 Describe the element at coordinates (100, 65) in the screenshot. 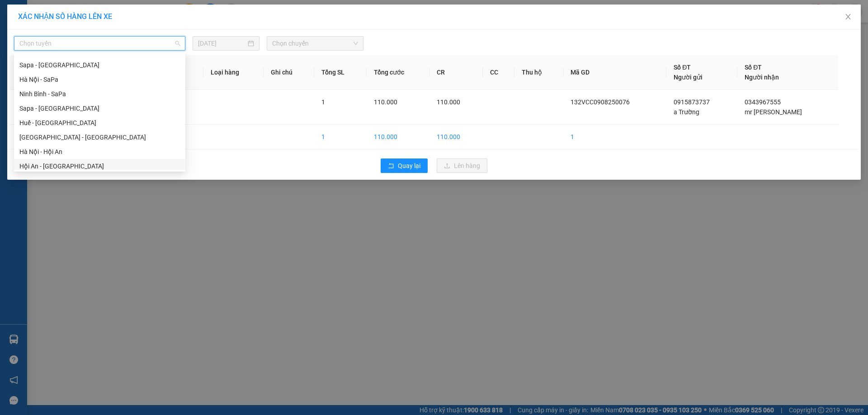

I see `div: Sapa - Ninh Bình` at that location.